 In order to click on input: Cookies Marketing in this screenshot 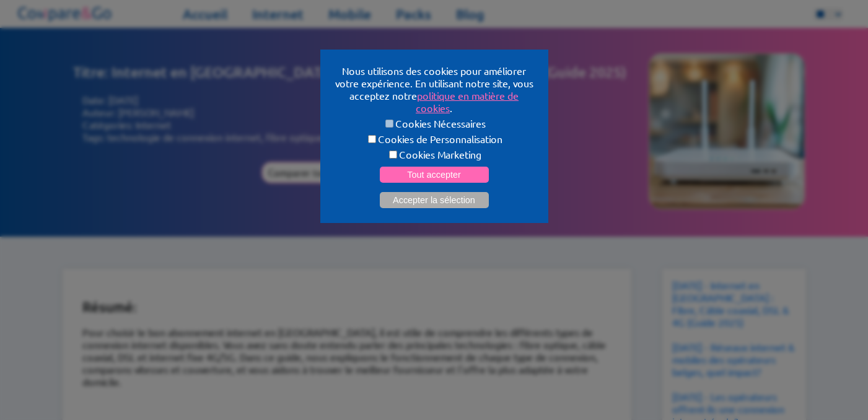, I will do `click(393, 154)`.